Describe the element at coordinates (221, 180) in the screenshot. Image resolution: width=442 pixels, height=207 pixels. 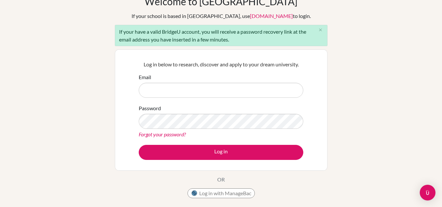
I see `p: OR` at that location.